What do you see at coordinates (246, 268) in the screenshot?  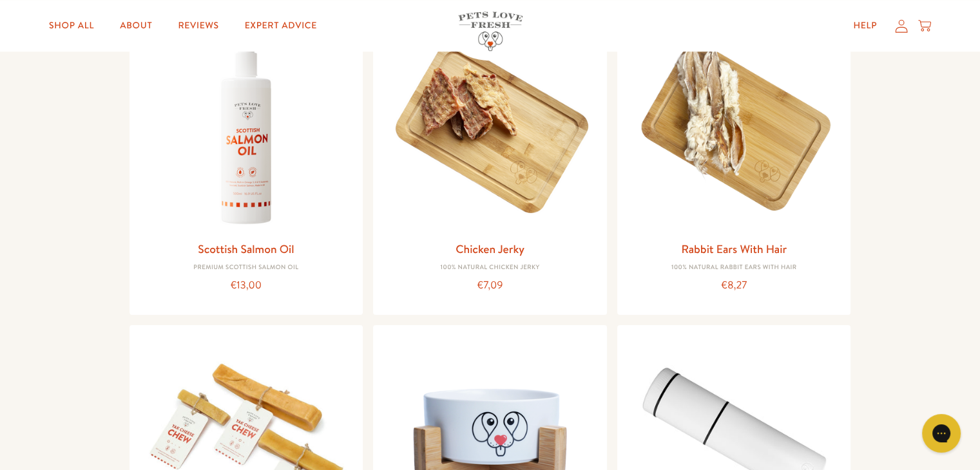 I see `div: Premium Scottish Salmon Oil` at bounding box center [246, 268].